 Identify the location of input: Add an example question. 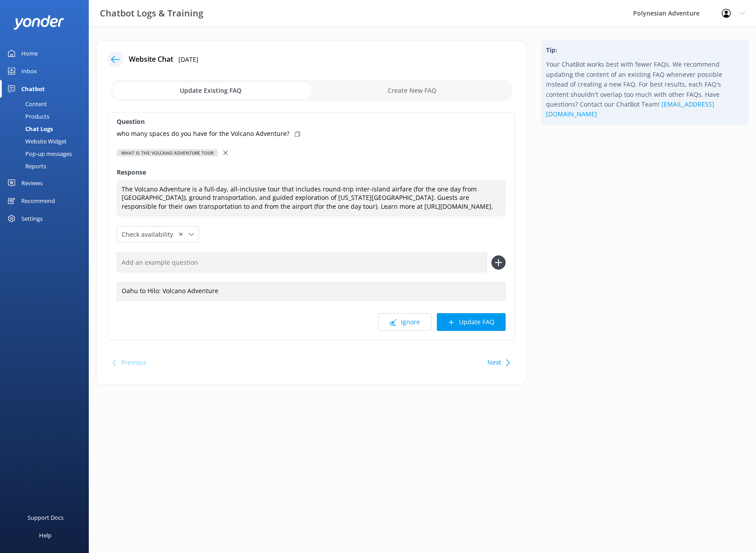
(302, 262).